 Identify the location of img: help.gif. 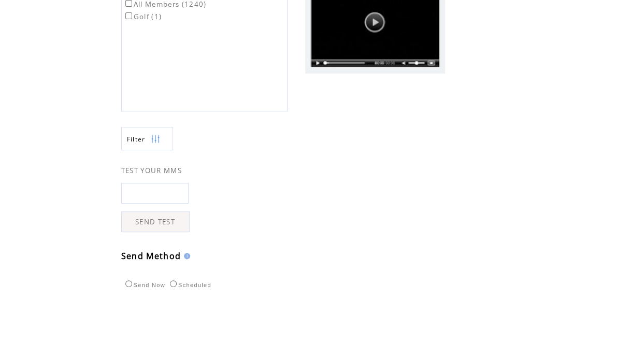
(186, 256).